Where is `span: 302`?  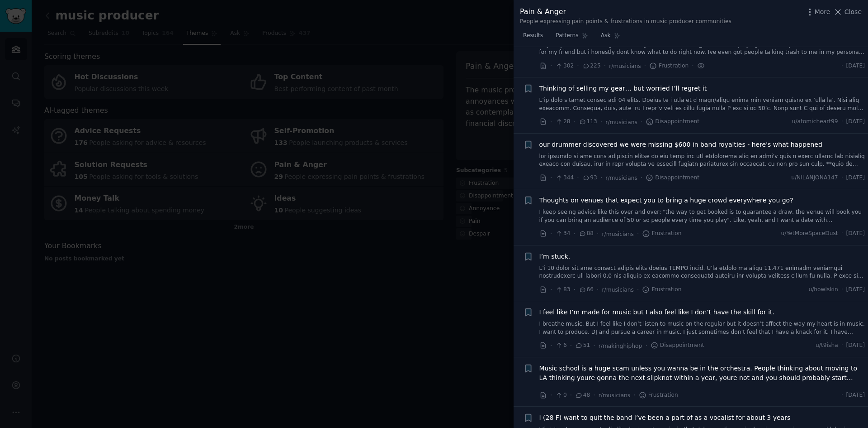
span: 302 is located at coordinates (564, 66).